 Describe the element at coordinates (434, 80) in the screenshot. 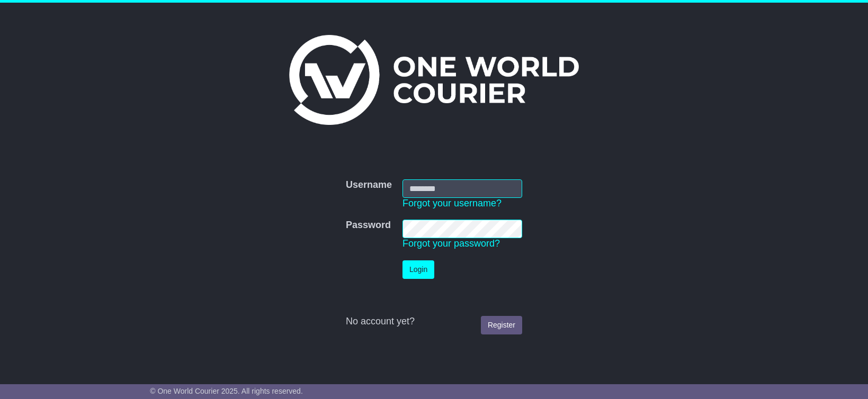

I see `img: One World` at that location.